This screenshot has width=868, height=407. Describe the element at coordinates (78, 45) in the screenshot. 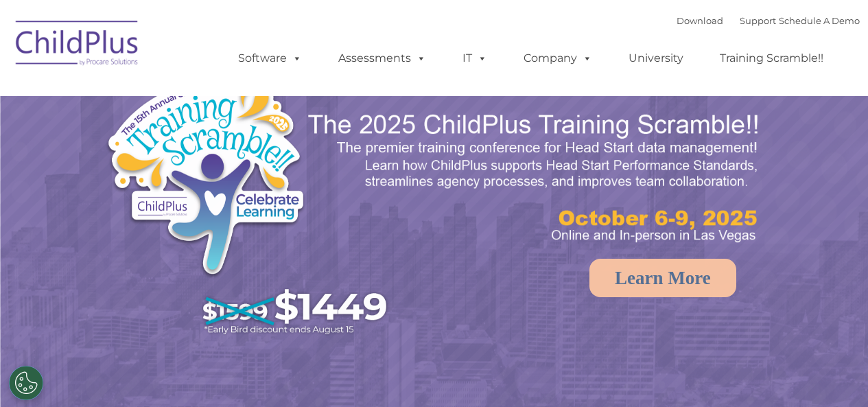

I see `img: ChildPlus by Procare Solutions` at that location.